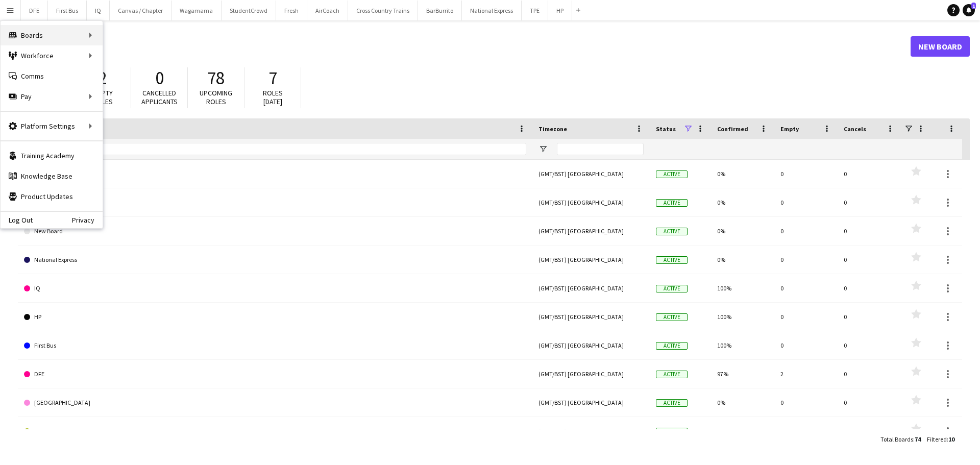  Describe the element at coordinates (936, 439) in the screenshot. I see `span: Filtered` at that location.